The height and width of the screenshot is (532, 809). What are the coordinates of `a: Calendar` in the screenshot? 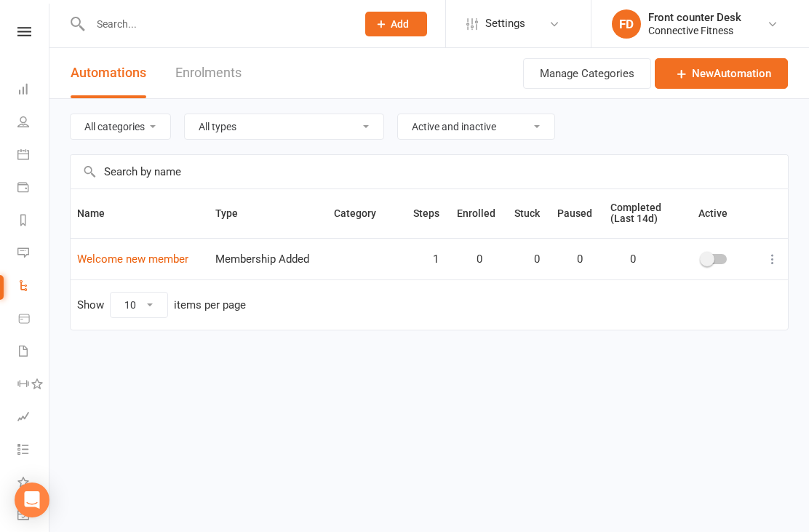 It's located at (34, 156).